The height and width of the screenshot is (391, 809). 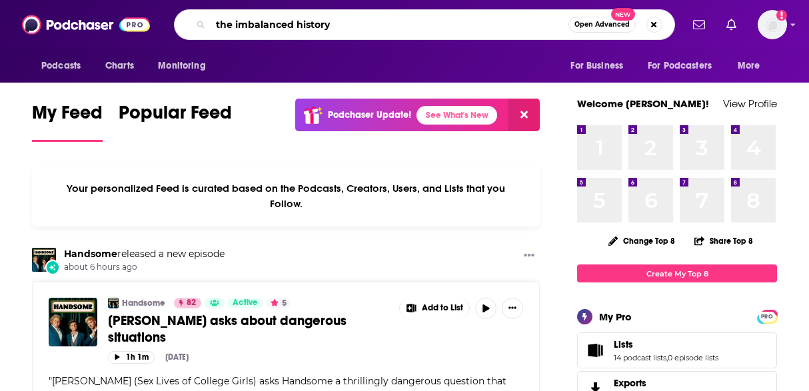 What do you see at coordinates (86, 25) in the screenshot?
I see `a: Podchaser - Follow, Share and Rate Podcasts` at bounding box center [86, 25].